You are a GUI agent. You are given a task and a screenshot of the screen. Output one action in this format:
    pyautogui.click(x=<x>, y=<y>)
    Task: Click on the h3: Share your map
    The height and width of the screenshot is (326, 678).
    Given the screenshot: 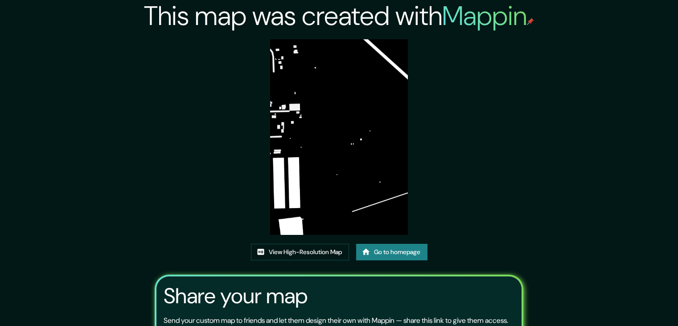 What is the action you would take?
    pyautogui.click(x=235, y=296)
    